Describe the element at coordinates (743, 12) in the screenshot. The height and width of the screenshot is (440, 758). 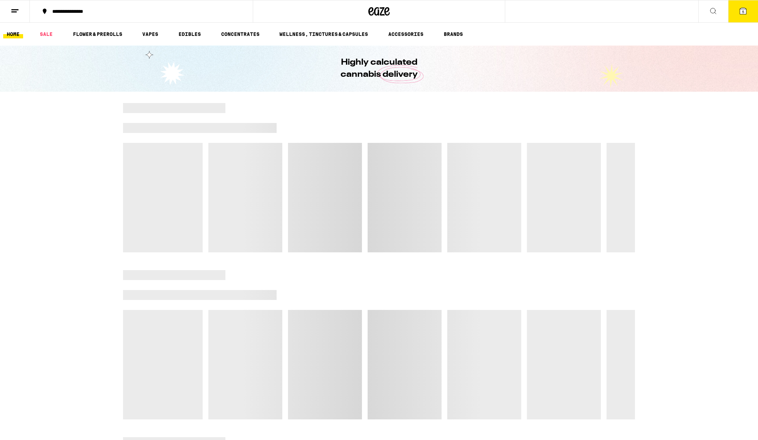
I see `span: 5` at that location.